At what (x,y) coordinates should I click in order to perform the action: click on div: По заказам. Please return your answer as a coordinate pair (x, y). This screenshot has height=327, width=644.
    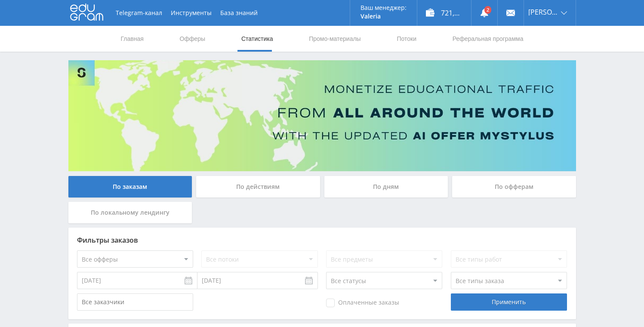
    Looking at the image, I should click on (130, 187).